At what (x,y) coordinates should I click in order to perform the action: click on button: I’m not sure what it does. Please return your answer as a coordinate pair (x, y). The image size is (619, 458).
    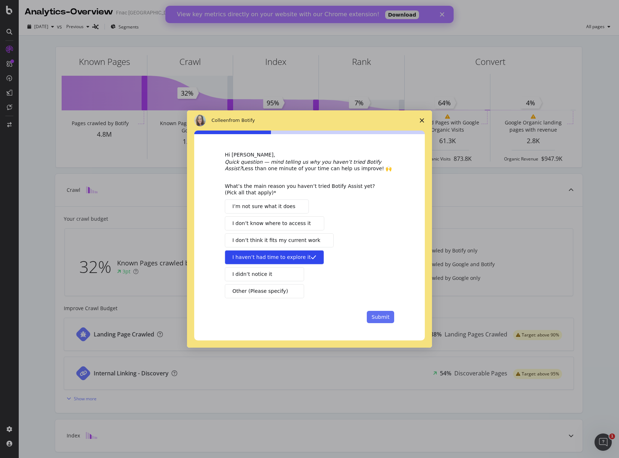
    Looking at the image, I should click on (267, 206).